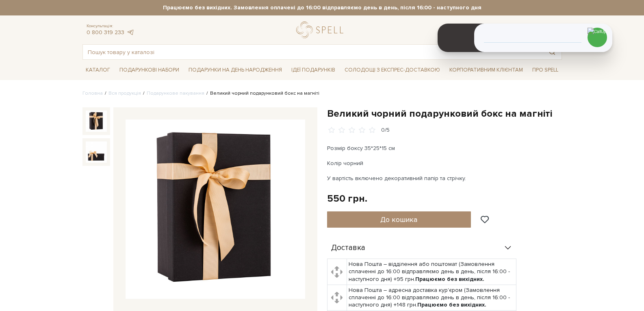  Describe the element at coordinates (347, 198) in the screenshot. I see `div: 550 грн.` at that location.